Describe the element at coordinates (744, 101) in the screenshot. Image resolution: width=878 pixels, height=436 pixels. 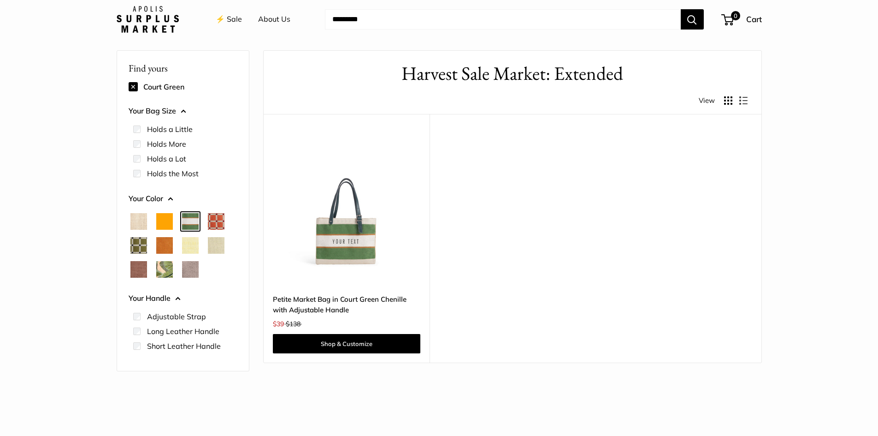
I see `button: Display products as list` at that location.